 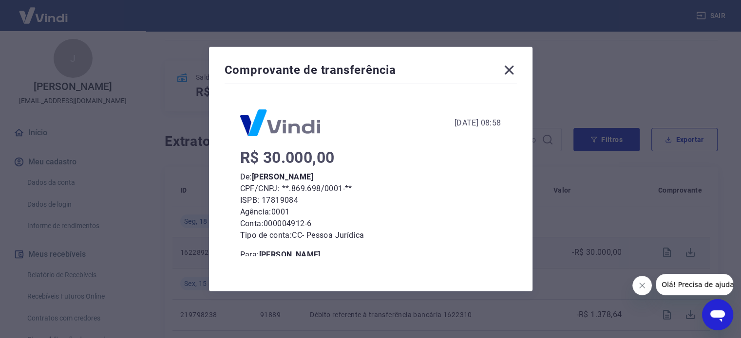 What do you see at coordinates (287, 158) in the screenshot?
I see `span: R$ 30.000,00` at bounding box center [287, 158].